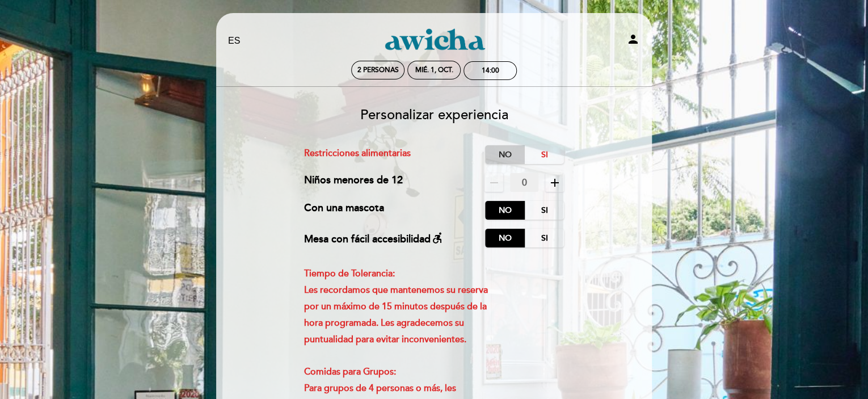  Describe the element at coordinates (555, 183) in the screenshot. I see `i: add` at that location.